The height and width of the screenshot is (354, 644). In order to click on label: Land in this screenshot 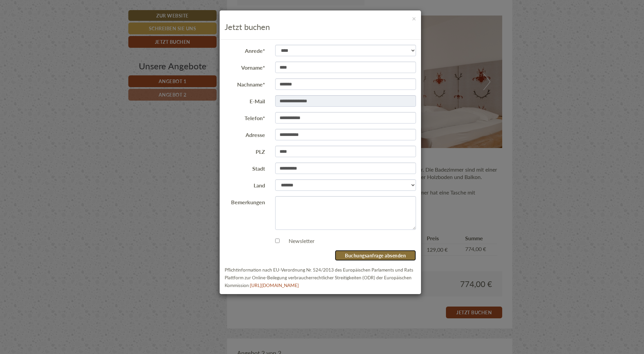, I will do `click(245, 184)`.